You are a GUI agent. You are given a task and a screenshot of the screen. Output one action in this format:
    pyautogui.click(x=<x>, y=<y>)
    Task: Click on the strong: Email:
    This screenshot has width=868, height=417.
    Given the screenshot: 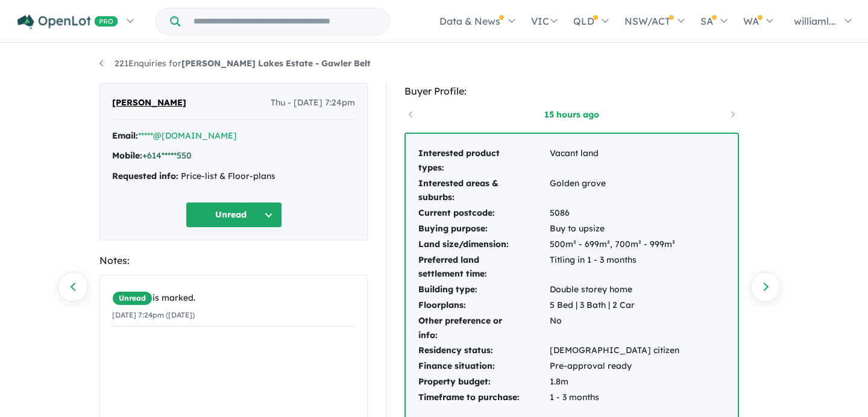 What is the action you would take?
    pyautogui.click(x=125, y=135)
    